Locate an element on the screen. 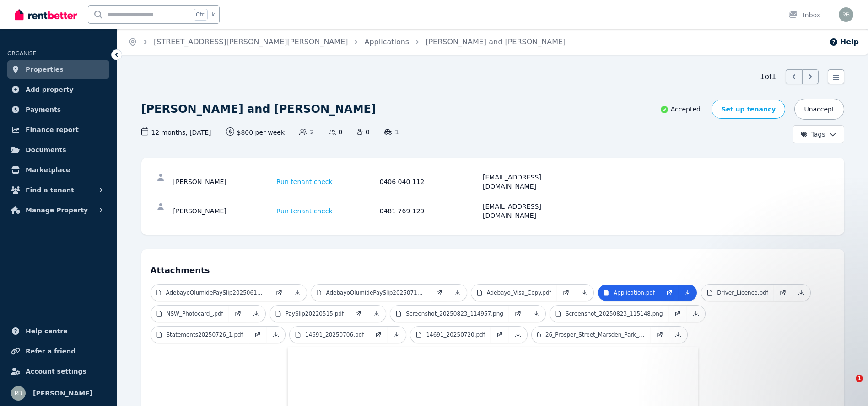 The width and height of the screenshot is (868, 406). span: Tags is located at coordinates (812, 135).